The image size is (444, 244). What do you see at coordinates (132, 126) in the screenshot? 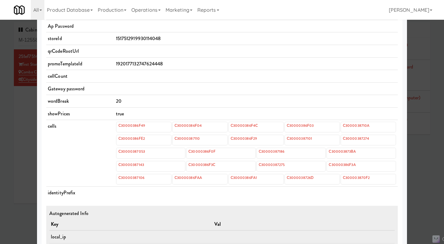
I see `a: C30000386F49` at bounding box center [132, 126].